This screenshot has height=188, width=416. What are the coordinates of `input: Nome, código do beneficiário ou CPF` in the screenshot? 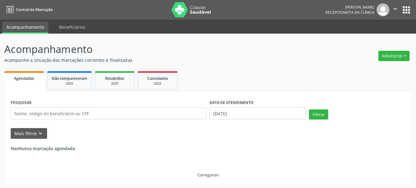 It's located at (109, 114).